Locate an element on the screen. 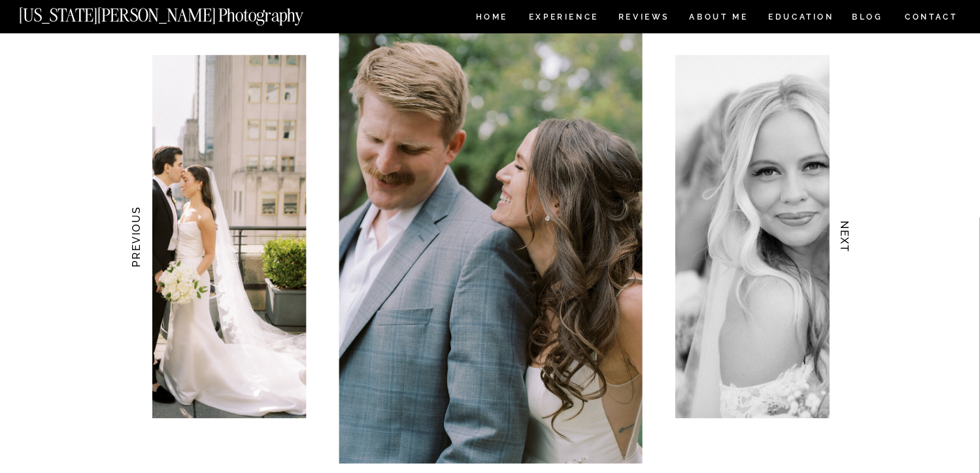 The height and width of the screenshot is (473, 980). nav: ABOUT ME is located at coordinates (718, 19).